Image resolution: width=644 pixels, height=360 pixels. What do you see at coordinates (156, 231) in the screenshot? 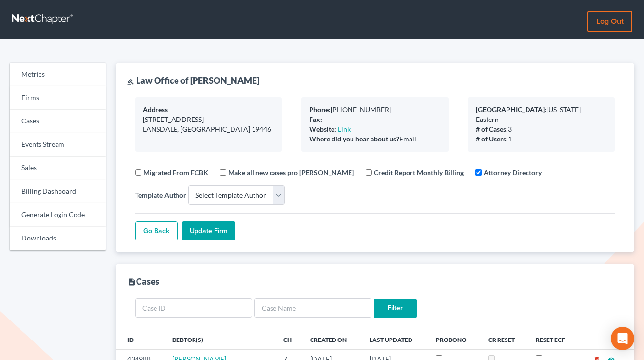
I see `a: Go Back` at bounding box center [156, 231].